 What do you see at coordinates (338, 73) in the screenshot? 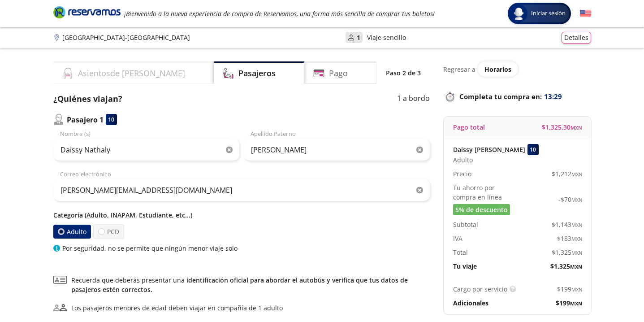
I see `h4: Pago` at bounding box center [338, 73].